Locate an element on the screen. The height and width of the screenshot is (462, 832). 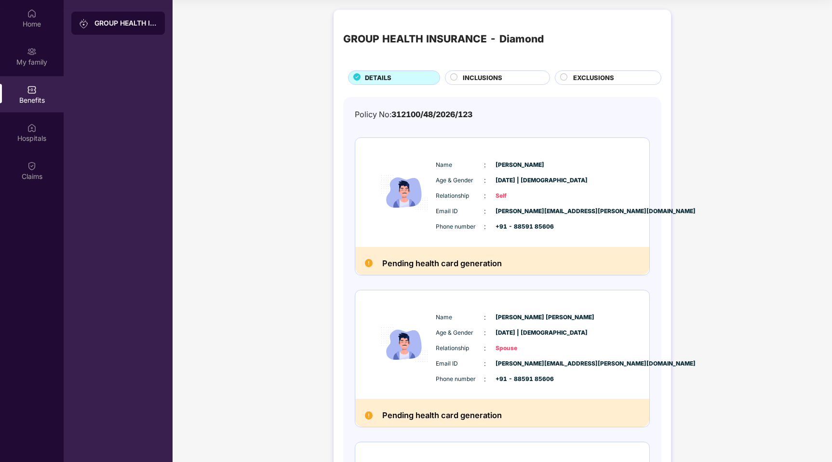
img: svg+xml;base64,PHN2ZyBpZD0iSG9zcGl0YWxzIiB4bWxucz0iaHR0cDovL3d3dy53My5vcmcvMjAwMC9zdmciIHdpZHRoPS... is located at coordinates (32, 128).